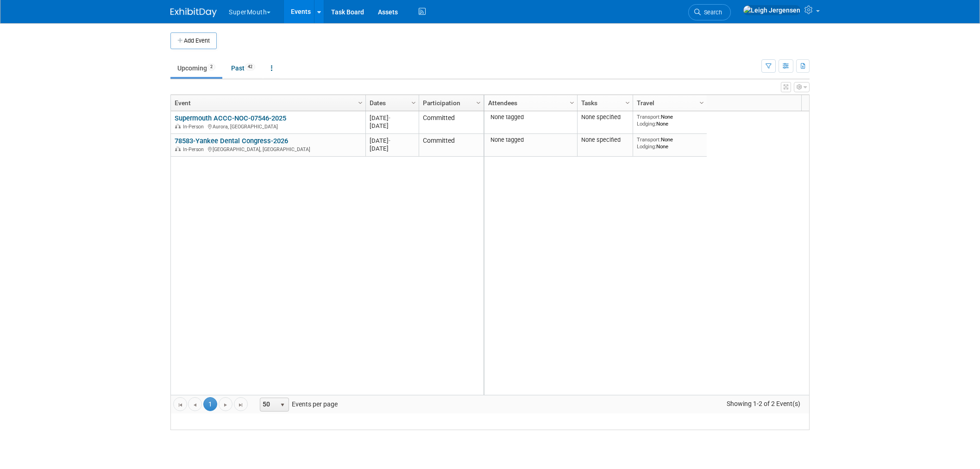 The width and height of the screenshot is (980, 469). What do you see at coordinates (241, 405) in the screenshot?
I see `span: Go to the last page` at bounding box center [241, 405].